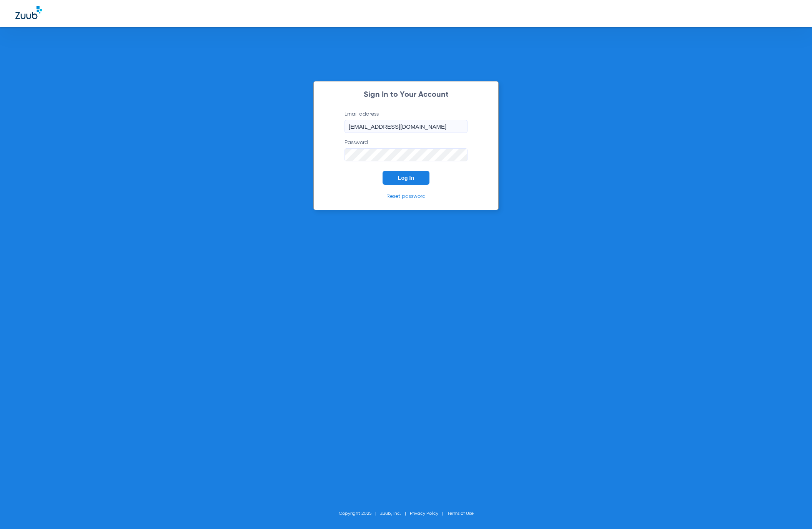  Describe the element at coordinates (406, 196) in the screenshot. I see `a: Reset password` at that location.